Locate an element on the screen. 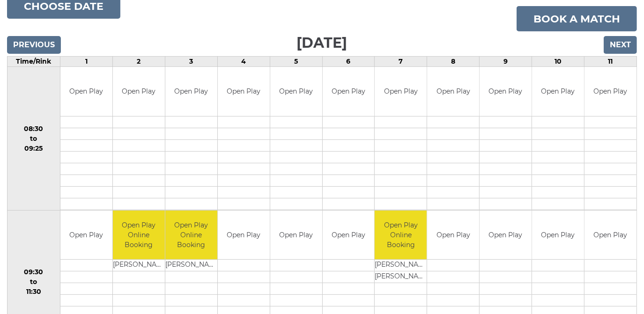 This screenshot has height=314, width=644. td: 2 is located at coordinates (138, 62).